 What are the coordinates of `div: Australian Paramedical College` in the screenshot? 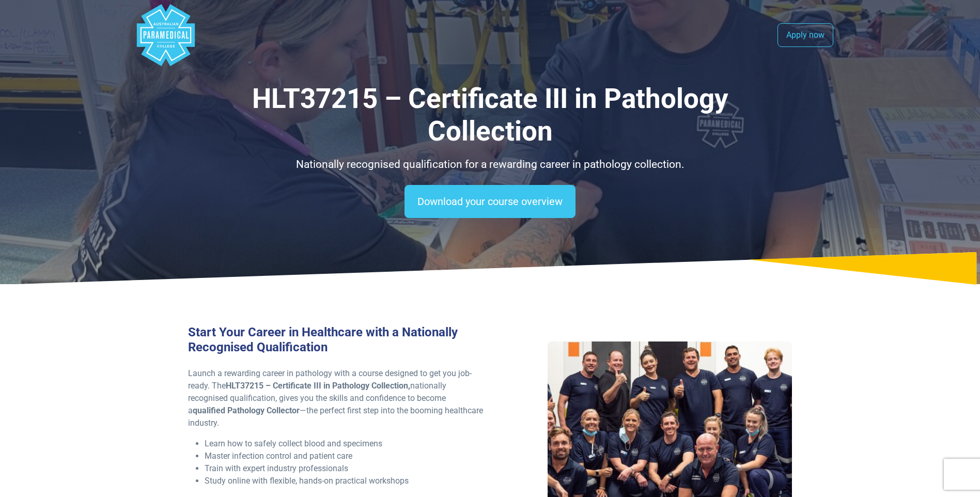 It's located at (166, 35).